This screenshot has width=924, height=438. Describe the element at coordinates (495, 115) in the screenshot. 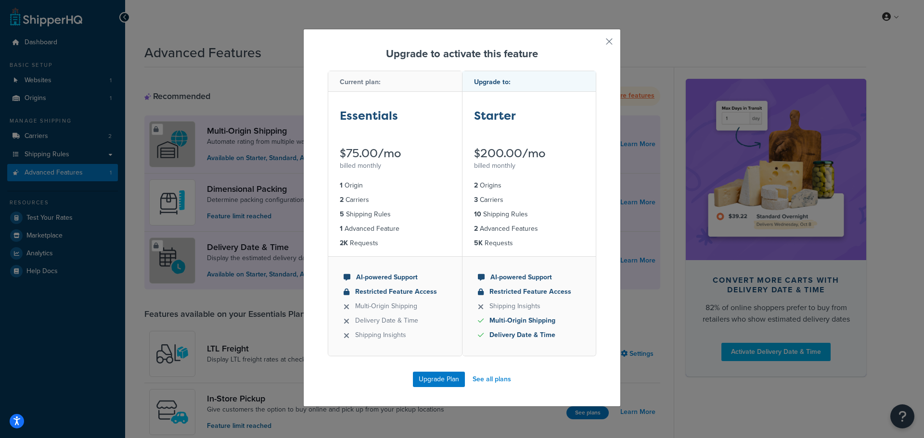

I see `strong: Starter` at that location.